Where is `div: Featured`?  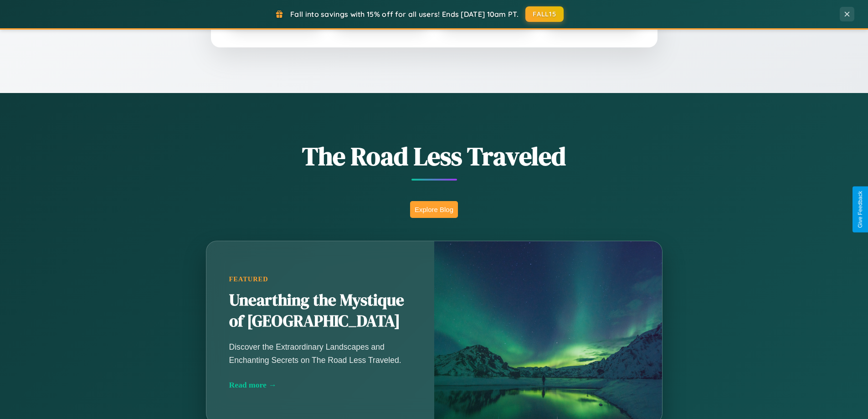
div: Featured is located at coordinates (320, 279).